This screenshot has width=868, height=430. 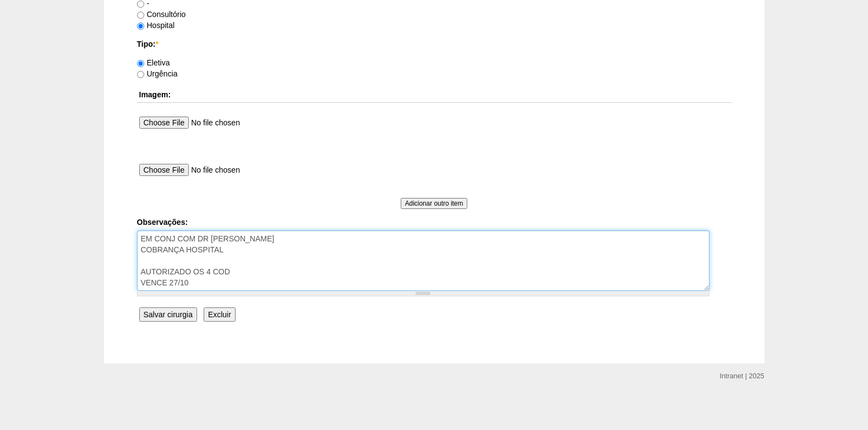 What do you see at coordinates (742, 376) in the screenshot?
I see `div: Intranet | 2025` at bounding box center [742, 376].